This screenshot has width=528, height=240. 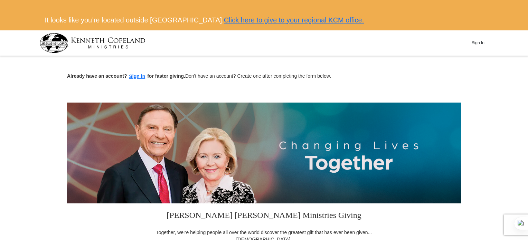 I want to click on button: Sign in, so click(x=137, y=76).